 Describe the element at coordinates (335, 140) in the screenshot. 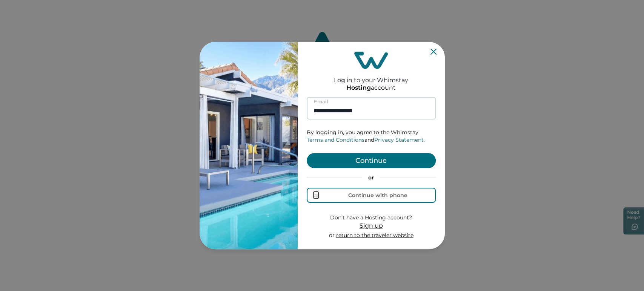

I see `a: Terms and Conditions` at that location.